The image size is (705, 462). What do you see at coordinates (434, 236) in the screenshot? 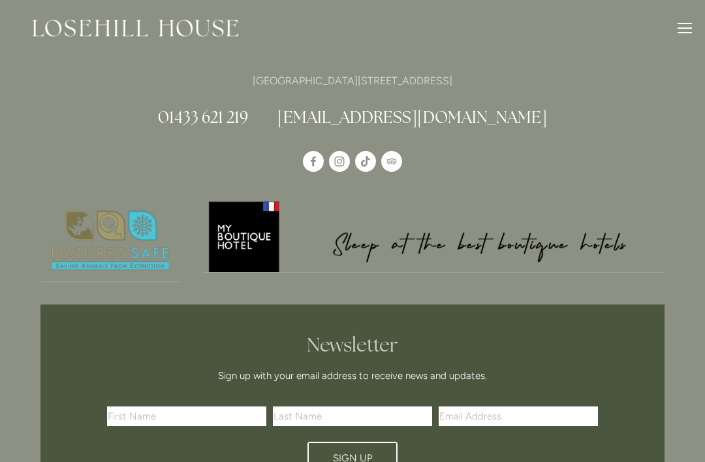
I see `a: My Boutique Hotel - Logo` at bounding box center [434, 236].